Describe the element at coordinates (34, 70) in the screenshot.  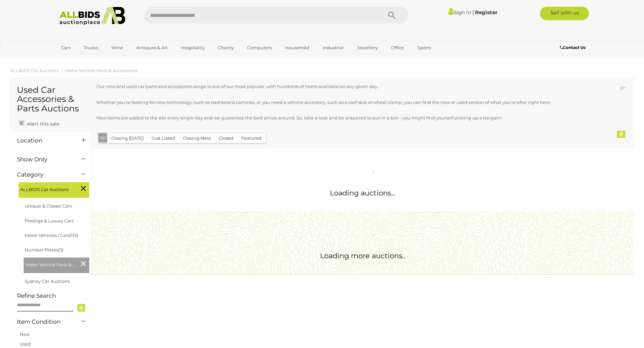
I see `a: ALLBIDS Car Auctions` at that location.